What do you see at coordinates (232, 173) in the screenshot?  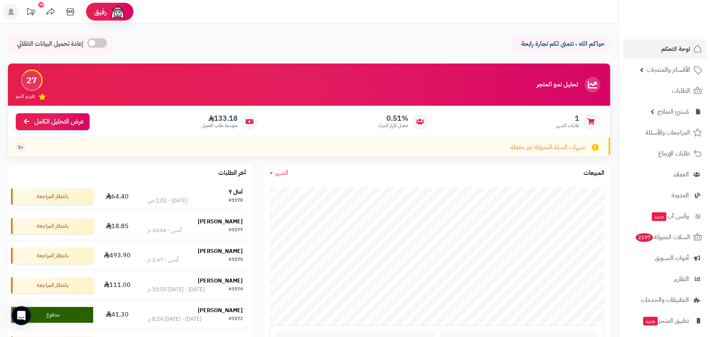 I see `h3: آخر الطلبات` at bounding box center [232, 173].